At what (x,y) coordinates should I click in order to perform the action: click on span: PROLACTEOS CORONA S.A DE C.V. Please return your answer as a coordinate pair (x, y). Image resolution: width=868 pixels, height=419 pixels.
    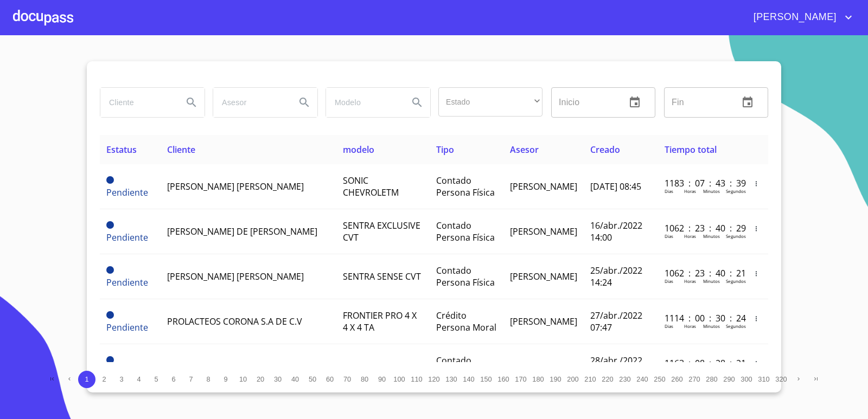
    Looking at the image, I should click on (234, 322).